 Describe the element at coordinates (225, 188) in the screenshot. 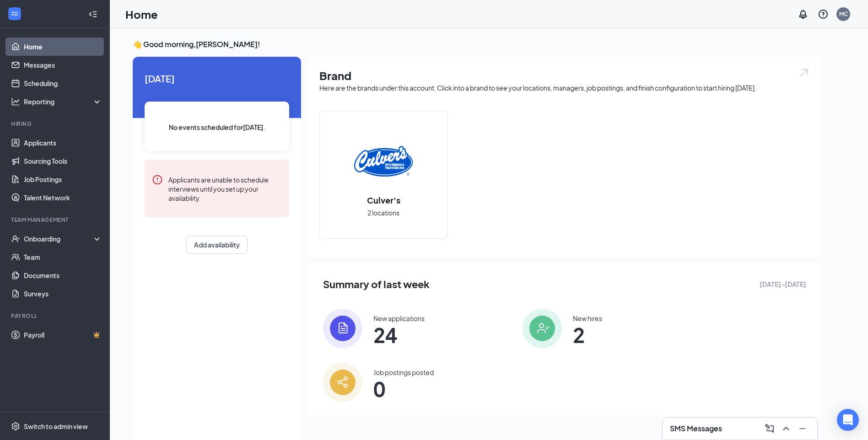

I see `div: Applicants are unable to schedule interviews until you set up your availability.` at that location.